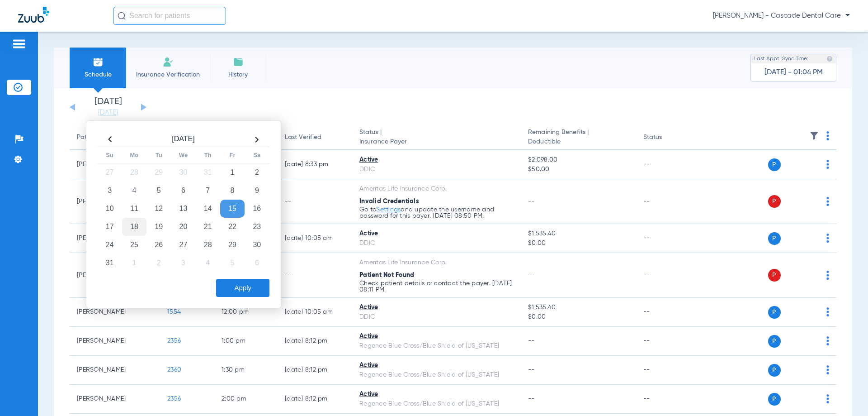 Image resolution: width=868 pixels, height=416 pixels. What do you see at coordinates (246, 370) in the screenshot?
I see `td: 1:30 PM` at bounding box center [246, 370].